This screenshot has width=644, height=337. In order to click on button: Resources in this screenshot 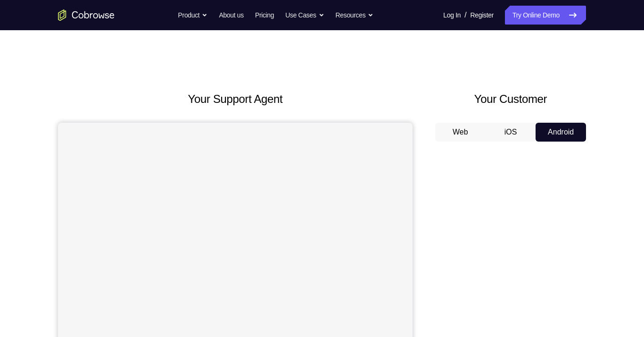, I will do `click(355, 15)`.